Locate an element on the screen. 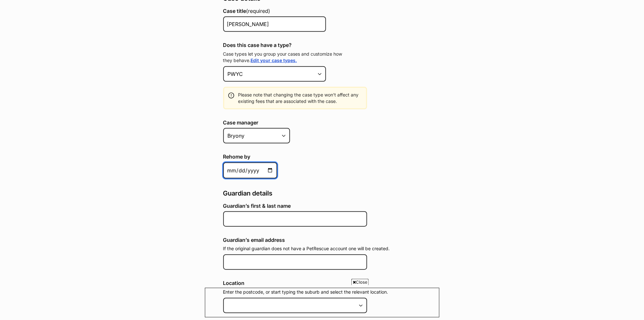 This screenshot has height=320, width=644. label: Guardian’s email address is located at coordinates (322, 240).